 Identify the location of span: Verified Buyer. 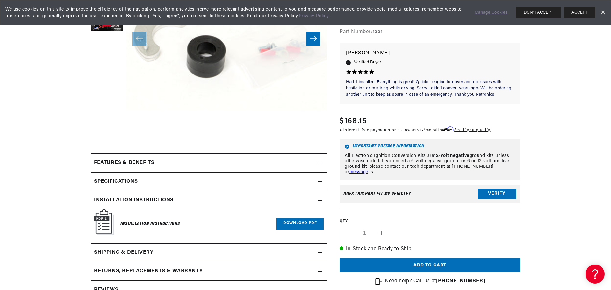
(368, 63).